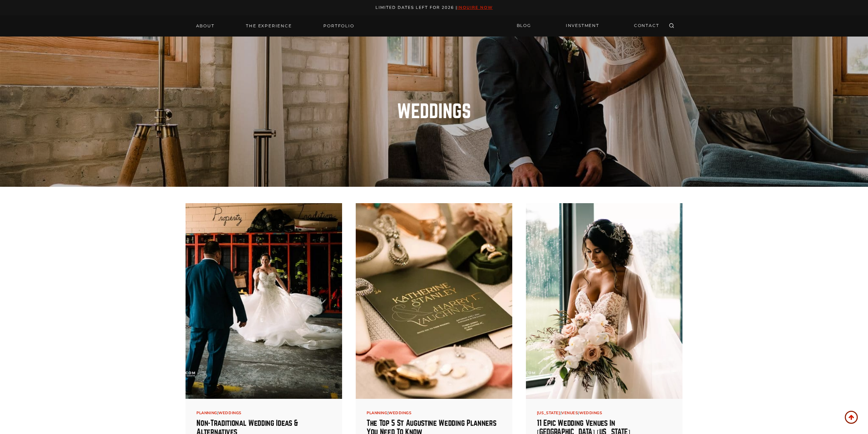  Describe the element at coordinates (475, 8) in the screenshot. I see `strong: inquire now` at that location.